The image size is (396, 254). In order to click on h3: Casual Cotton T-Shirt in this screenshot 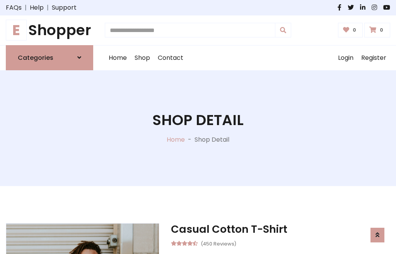, I will do `click(280, 230)`.